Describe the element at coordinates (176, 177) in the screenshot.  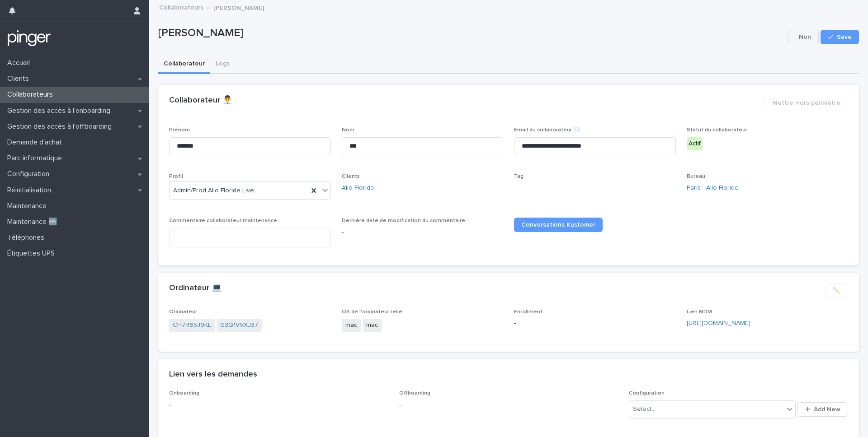
I see `span: Profil` at that location.